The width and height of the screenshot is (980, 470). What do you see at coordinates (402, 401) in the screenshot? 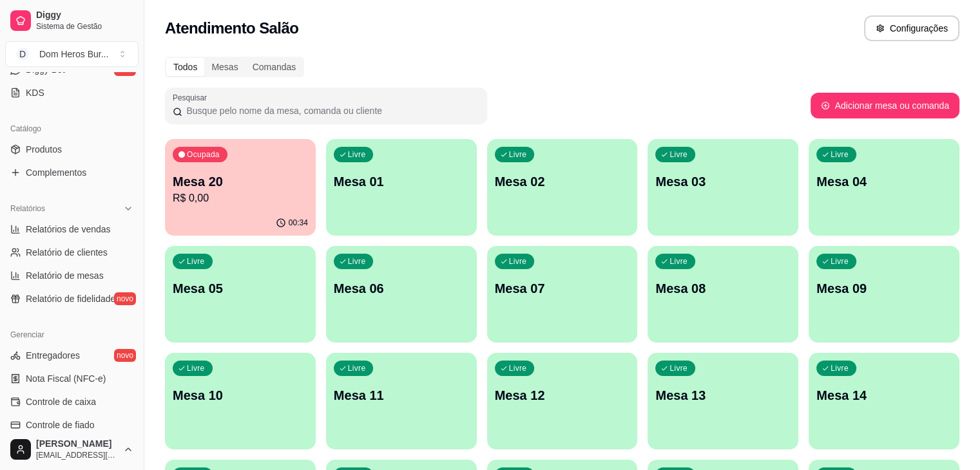
I see `button: LivreMesa 11` at bounding box center [402, 401].